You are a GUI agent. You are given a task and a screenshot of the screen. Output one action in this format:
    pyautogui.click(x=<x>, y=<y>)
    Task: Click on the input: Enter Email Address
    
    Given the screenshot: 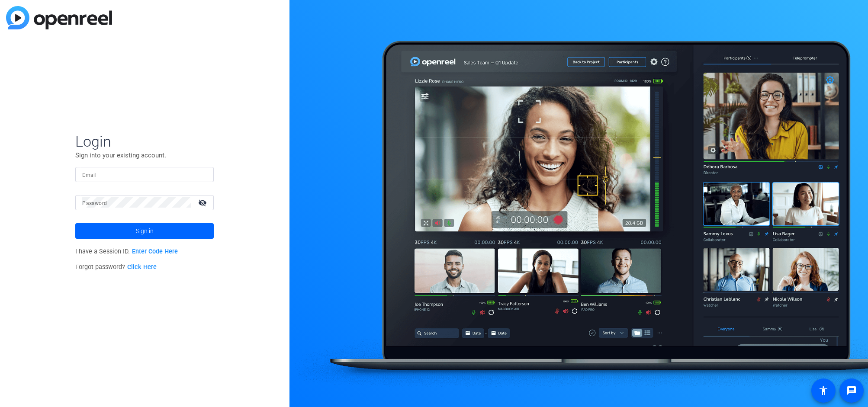 What is the action you would take?
    pyautogui.click(x=145, y=174)
    